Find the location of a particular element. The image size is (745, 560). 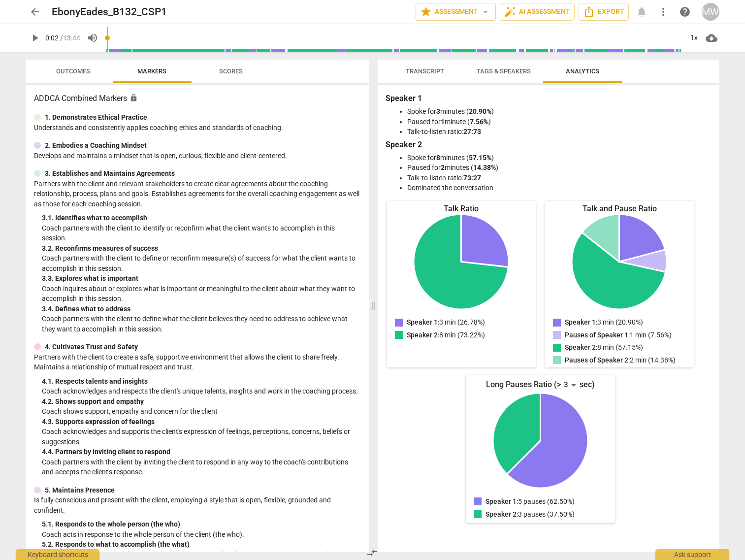

span: play_arrow is located at coordinates (35, 38).